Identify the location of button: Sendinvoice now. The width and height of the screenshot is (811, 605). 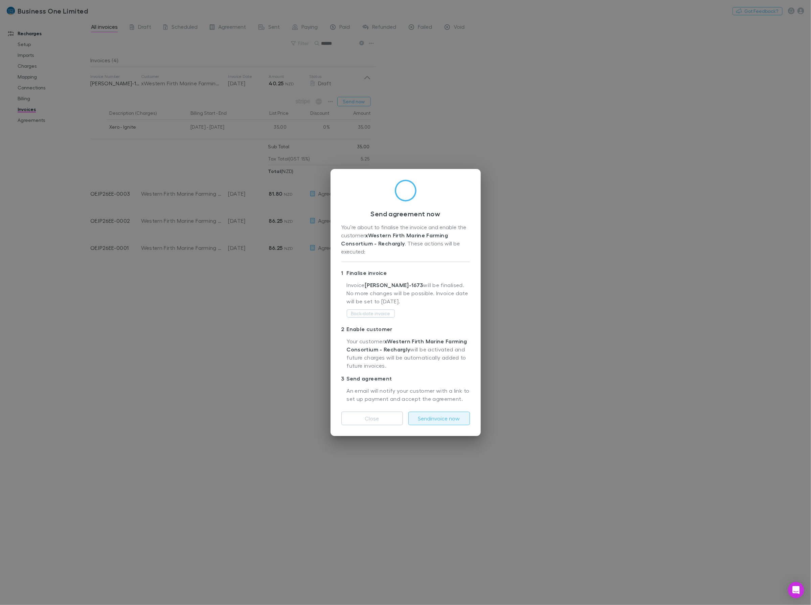
(439, 418).